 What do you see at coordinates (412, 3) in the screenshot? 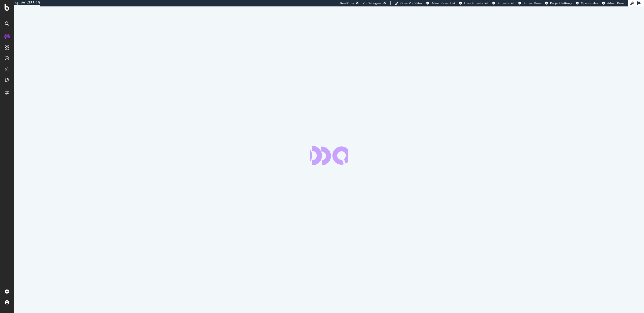
I see `span: Open Viz Editor` at bounding box center [412, 3].